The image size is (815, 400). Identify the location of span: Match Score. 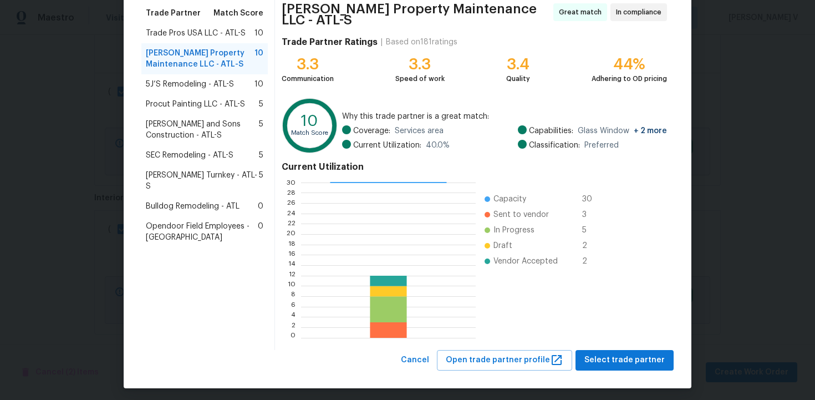
(238, 13).